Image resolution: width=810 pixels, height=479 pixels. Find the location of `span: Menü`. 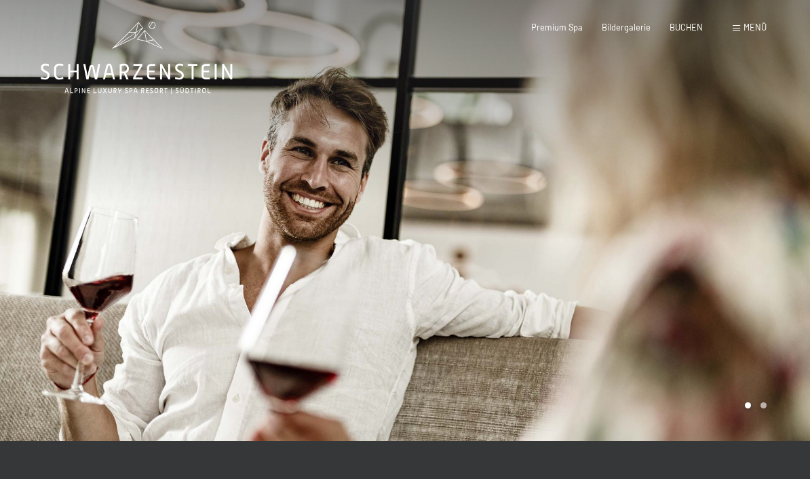

span: Menü is located at coordinates (755, 27).